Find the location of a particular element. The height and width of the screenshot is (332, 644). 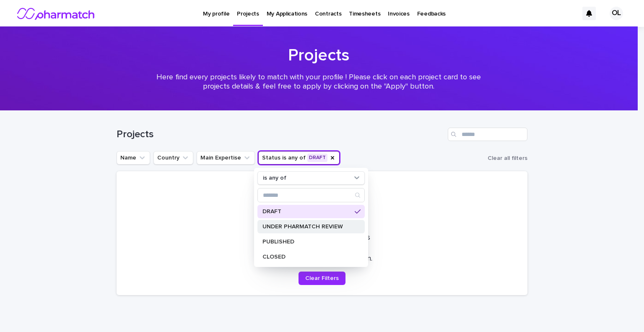

button: Clear all filters is located at coordinates (506, 158).